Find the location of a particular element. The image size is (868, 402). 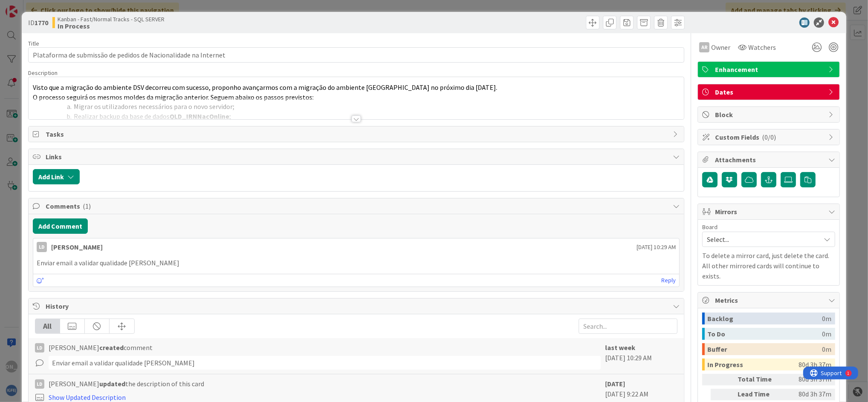

a: Show Updated Description is located at coordinates (87, 398).